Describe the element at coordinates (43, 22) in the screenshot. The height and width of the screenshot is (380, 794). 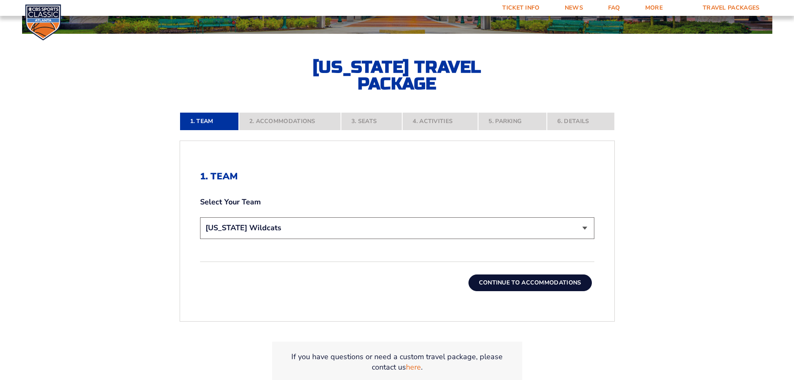
I see `img: CBS Sports Classic` at that location.